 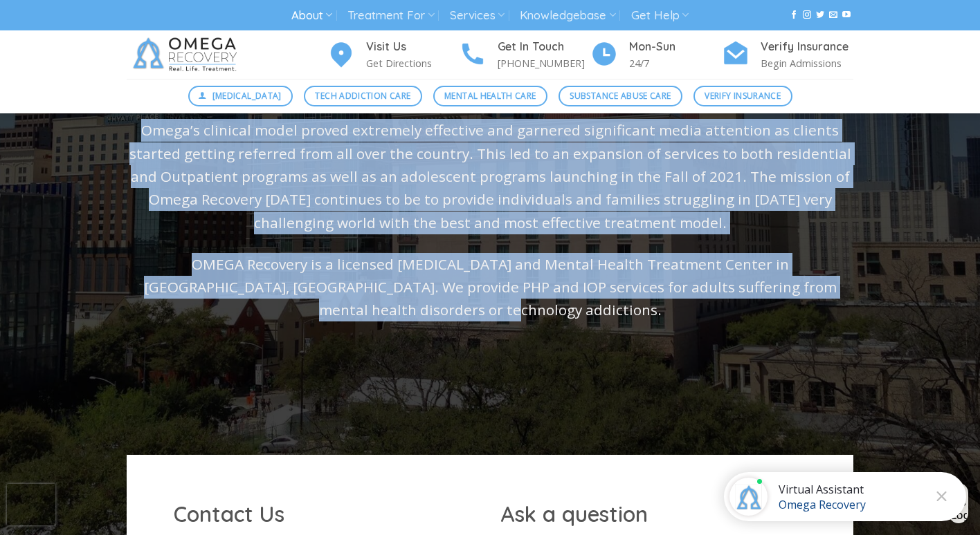 I want to click on a: Verify Insurance, so click(x=743, y=96).